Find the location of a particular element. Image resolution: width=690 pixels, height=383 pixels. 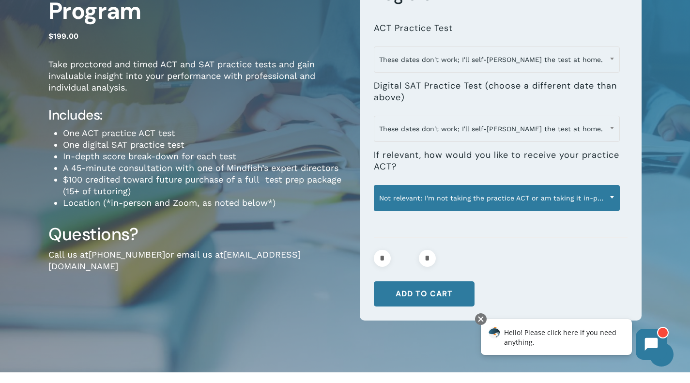

li: In-depth score break-down for each test is located at coordinates (204, 156).